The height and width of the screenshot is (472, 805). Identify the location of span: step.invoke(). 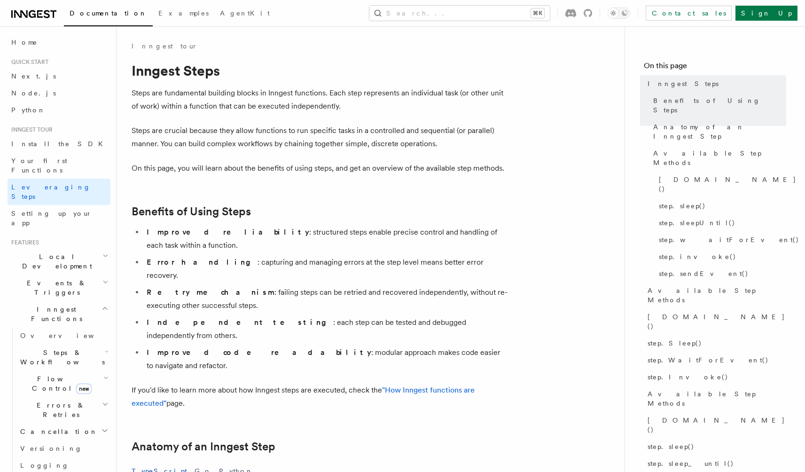
(697, 257).